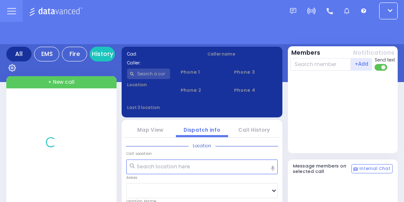 Image resolution: width=404 pixels, height=202 pixels. Describe the element at coordinates (202, 167) in the screenshot. I see `input: Search location here` at that location.